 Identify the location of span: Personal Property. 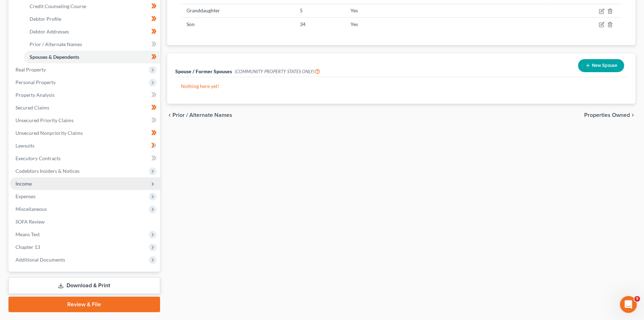
(36, 82).